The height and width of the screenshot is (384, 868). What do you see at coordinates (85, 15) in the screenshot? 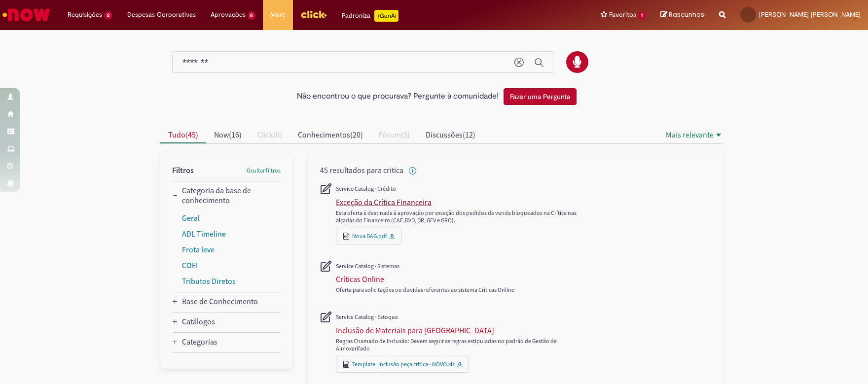
I see `span: Requisições` at bounding box center [85, 15].